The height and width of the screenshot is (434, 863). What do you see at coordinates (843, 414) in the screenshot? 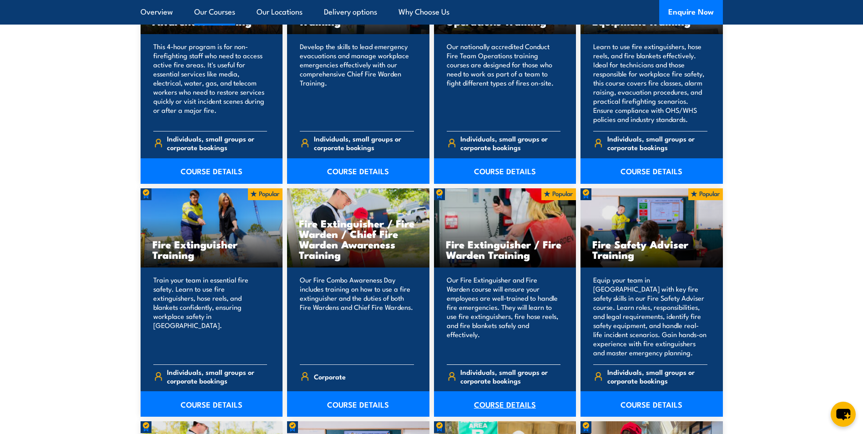
I see `button: chat-button` at bounding box center [843, 414].